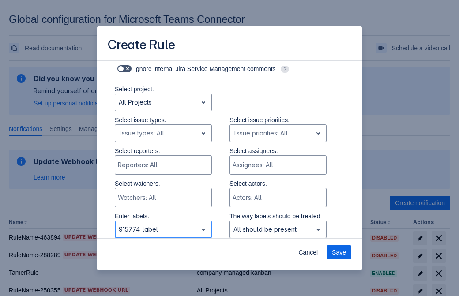  What do you see at coordinates (278, 184) in the screenshot?
I see `p: Select actors.` at bounding box center [278, 184].